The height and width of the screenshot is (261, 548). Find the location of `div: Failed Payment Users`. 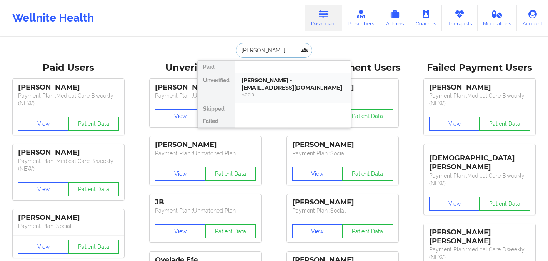

div: Failed Payment Users is located at coordinates (479, 68).